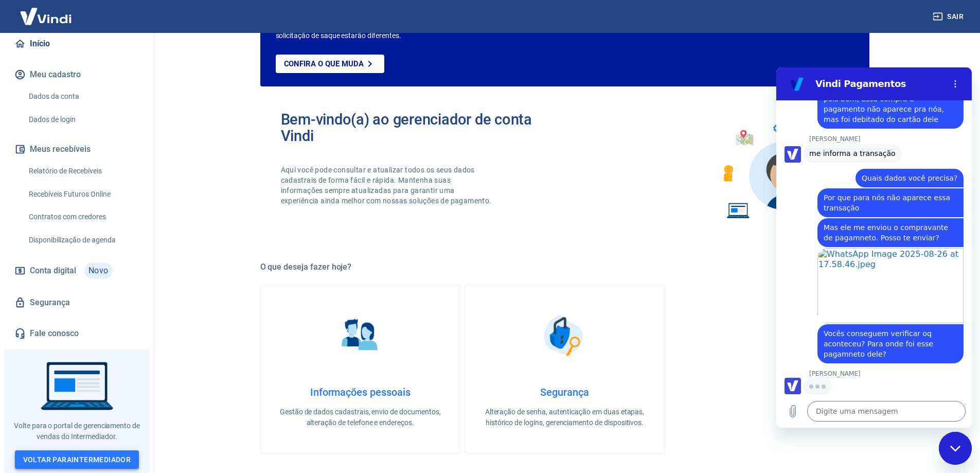  Describe the element at coordinates (133, 111) in the screenshot. I see `span: Quais dados você precisa?` at that location.